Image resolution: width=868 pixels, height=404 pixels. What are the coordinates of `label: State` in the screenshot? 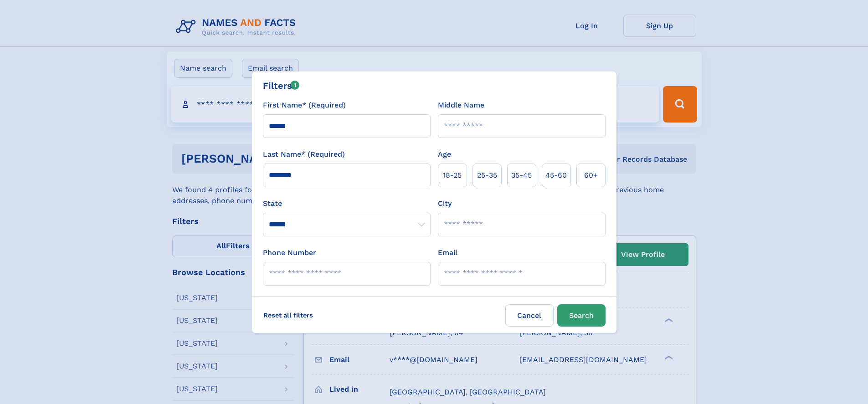 It's located at (347, 204).